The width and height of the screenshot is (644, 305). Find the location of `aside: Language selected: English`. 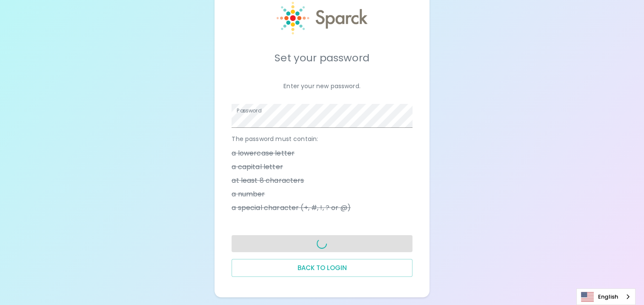

aside: Language selected: English is located at coordinates (606, 296).